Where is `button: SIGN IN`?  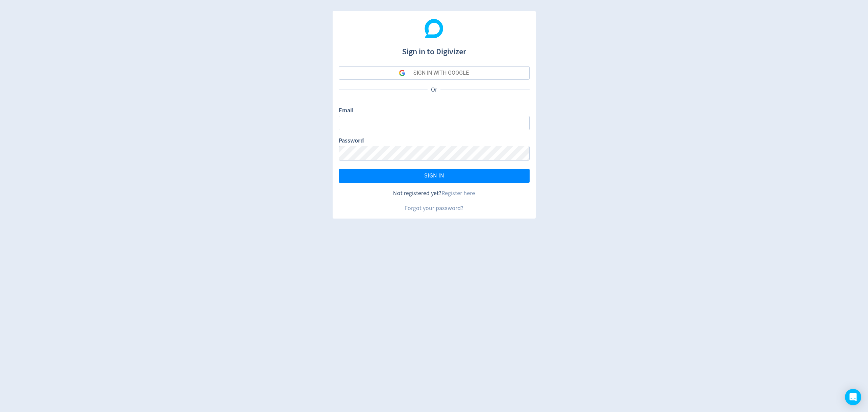
button: SIGN IN is located at coordinates (434, 176).